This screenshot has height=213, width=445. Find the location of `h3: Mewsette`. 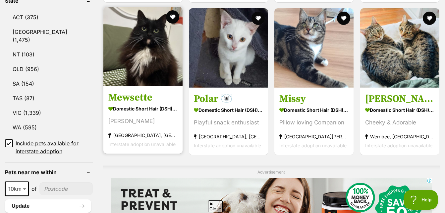

h3: Mewsette is located at coordinates (143, 97).